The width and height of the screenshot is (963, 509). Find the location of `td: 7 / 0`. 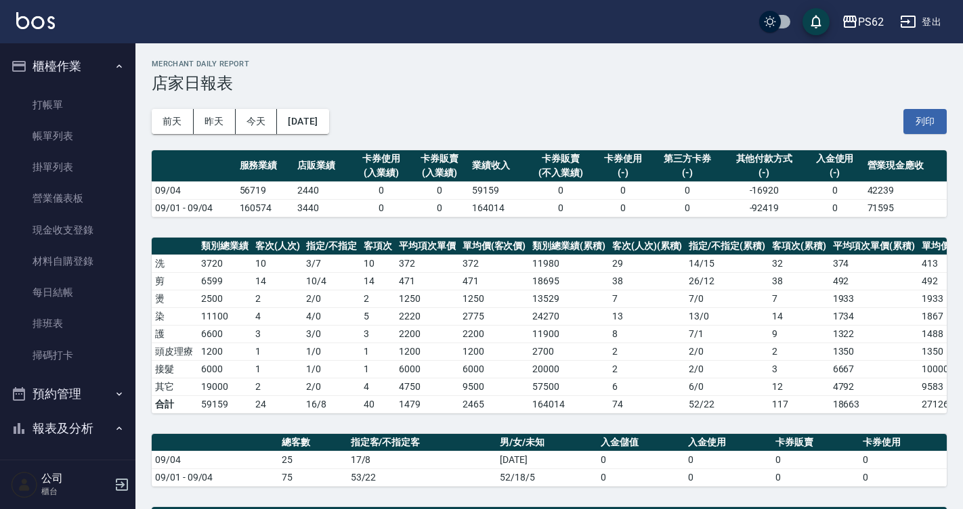

td: 7 / 0 is located at coordinates (726, 299).